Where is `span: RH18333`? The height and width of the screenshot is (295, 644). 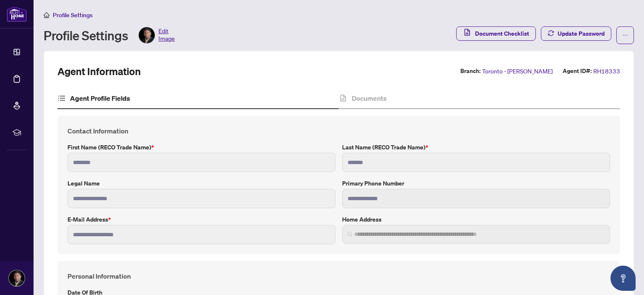
span: RH18333 is located at coordinates (607, 71).